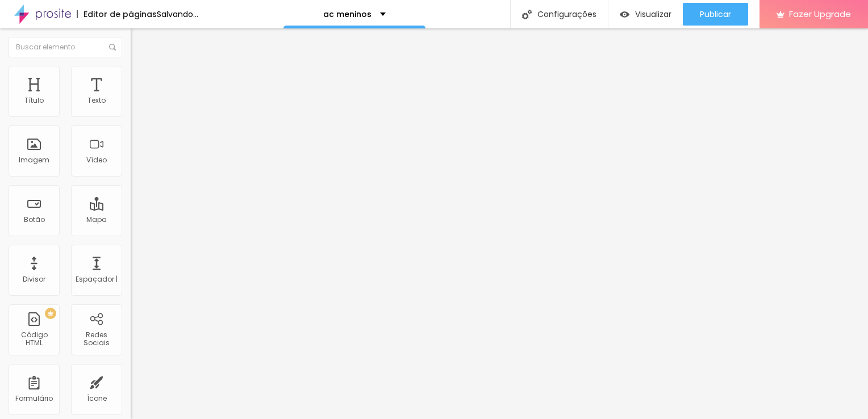 This screenshot has width=868, height=419. I want to click on button: Publicar, so click(715, 14).